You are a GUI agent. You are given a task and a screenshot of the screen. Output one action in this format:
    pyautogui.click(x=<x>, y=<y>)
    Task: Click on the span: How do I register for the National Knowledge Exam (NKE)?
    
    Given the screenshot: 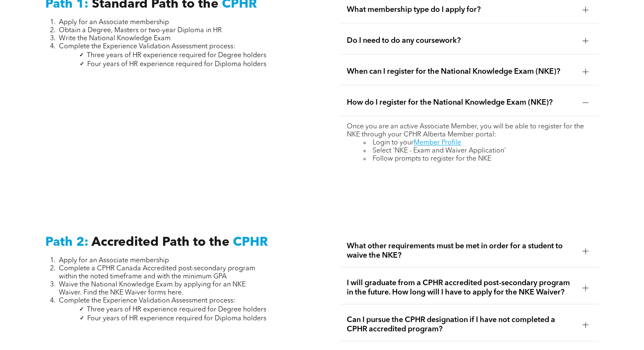 What is the action you would take?
    pyautogui.click(x=461, y=102)
    